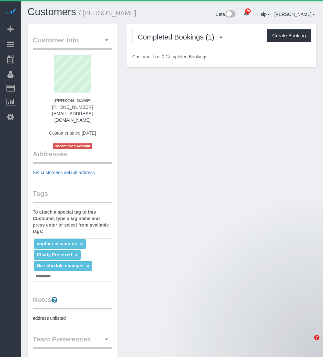 The height and width of the screenshot is (357, 323). Describe the element at coordinates (54, 255) in the screenshot. I see `span: Khady Preferred` at that location.